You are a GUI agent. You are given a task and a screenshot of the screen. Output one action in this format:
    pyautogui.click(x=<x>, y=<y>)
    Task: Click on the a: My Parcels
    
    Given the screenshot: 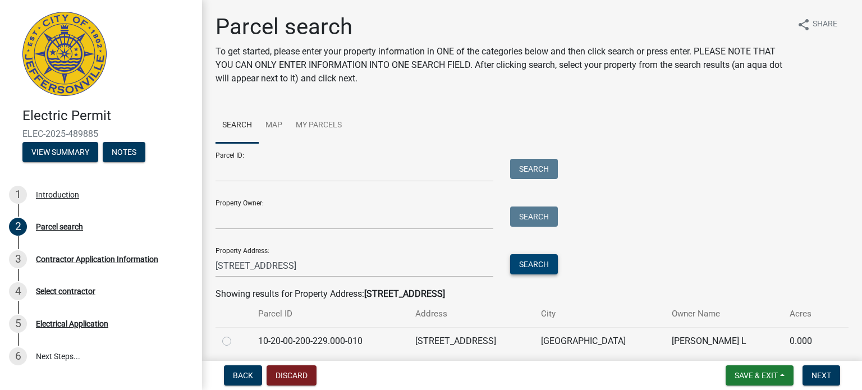 What is the action you would take?
    pyautogui.click(x=319, y=126)
    